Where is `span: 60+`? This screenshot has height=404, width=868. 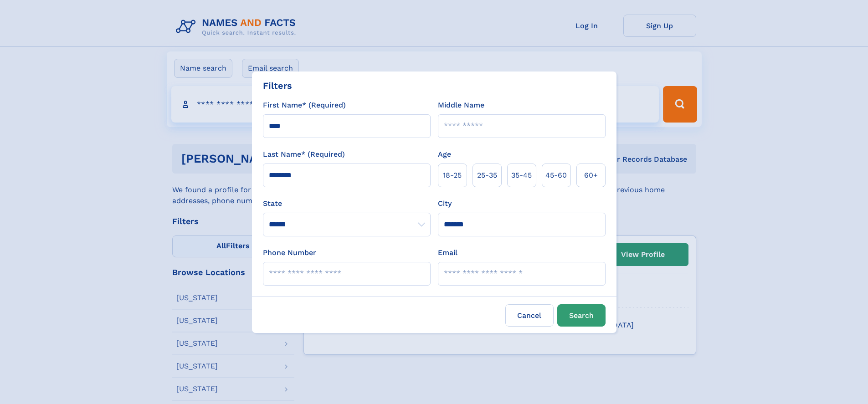
span: 60+ is located at coordinates (591, 175).